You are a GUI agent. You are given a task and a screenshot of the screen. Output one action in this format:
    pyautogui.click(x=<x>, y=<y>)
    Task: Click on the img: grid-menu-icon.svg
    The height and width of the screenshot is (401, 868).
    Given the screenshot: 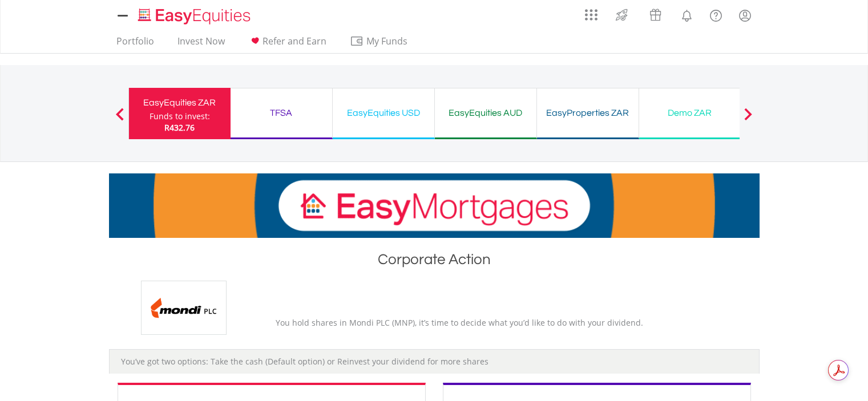 What is the action you would take?
    pyautogui.click(x=591, y=15)
    